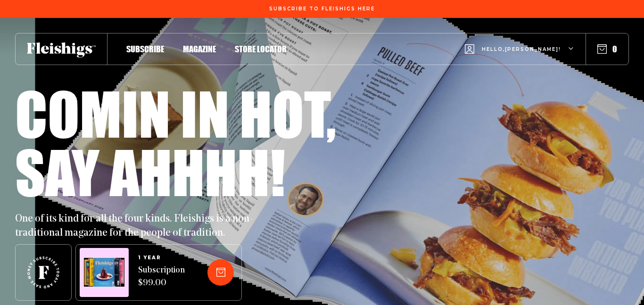 The height and width of the screenshot is (305, 644). What do you see at coordinates (138, 226) in the screenshot?
I see `p: One of its kind for all the four kinds. Fleishigs is a non-traditional magazine for the people of...` at bounding box center [138, 226].